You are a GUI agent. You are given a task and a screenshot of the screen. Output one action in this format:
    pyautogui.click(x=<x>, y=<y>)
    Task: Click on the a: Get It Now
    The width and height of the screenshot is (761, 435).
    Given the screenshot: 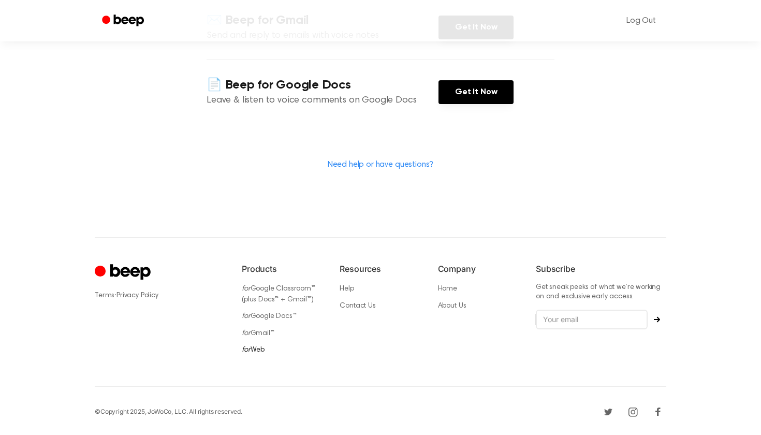 What is the action you would take?
    pyautogui.click(x=476, y=92)
    